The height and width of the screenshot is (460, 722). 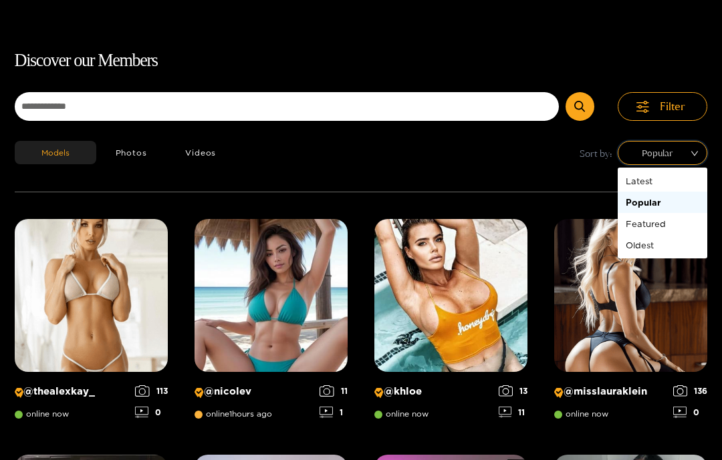 What do you see at coordinates (610, 392) in the screenshot?
I see `p: @ misslauraklein` at bounding box center [610, 392].